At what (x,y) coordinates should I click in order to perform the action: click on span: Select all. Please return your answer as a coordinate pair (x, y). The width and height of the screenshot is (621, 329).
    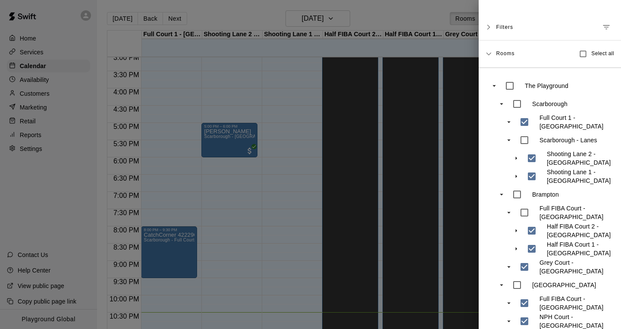
    Looking at the image, I should click on (602, 54).